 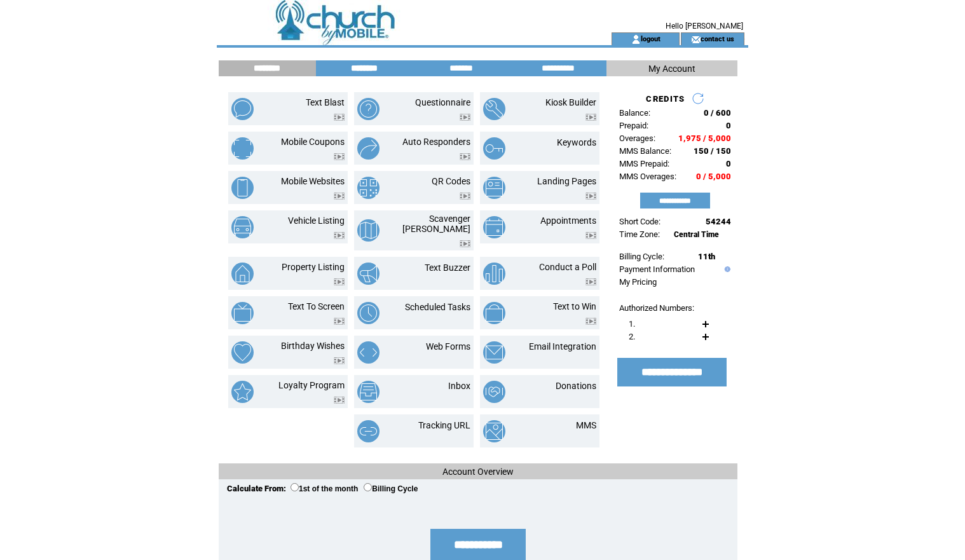 What do you see at coordinates (566, 181) in the screenshot?
I see `a: Landing Pages` at bounding box center [566, 181].